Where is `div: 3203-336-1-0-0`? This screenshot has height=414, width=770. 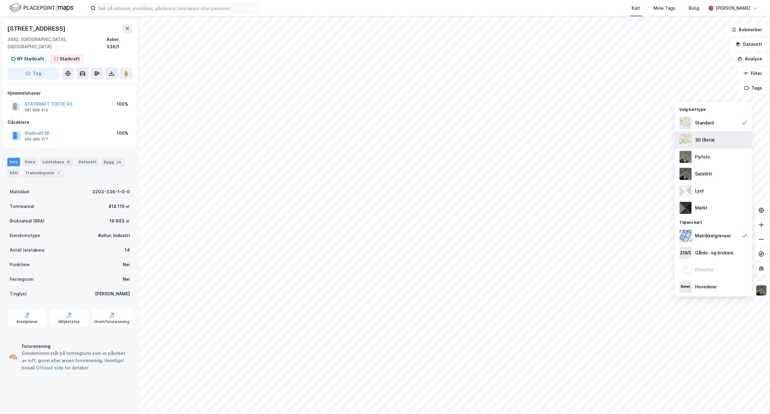
div: 3203-336-1-0-0 is located at coordinates (111, 192).